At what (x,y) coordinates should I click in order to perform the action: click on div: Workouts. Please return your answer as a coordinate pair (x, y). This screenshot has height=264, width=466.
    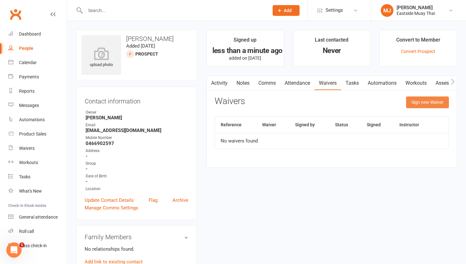
    Looking at the image, I should click on (29, 162).